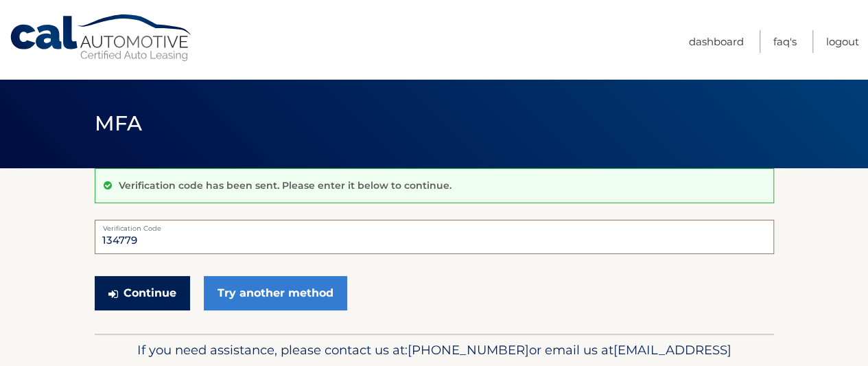  Describe the element at coordinates (435, 225) in the screenshot. I see `label: Verification Code` at that location.